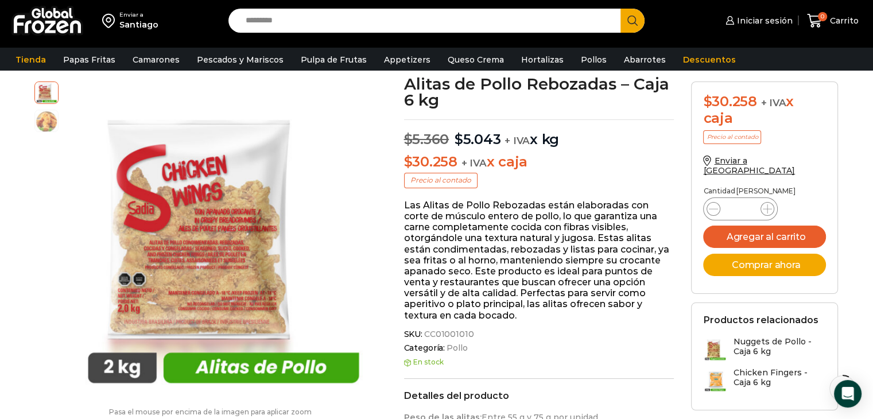 Image resolution: width=873 pixels, height=419 pixels. What do you see at coordinates (765, 349) in the screenshot?
I see `a: Nuggets de Pollo - Caja 6 kg` at bounding box center [765, 349].